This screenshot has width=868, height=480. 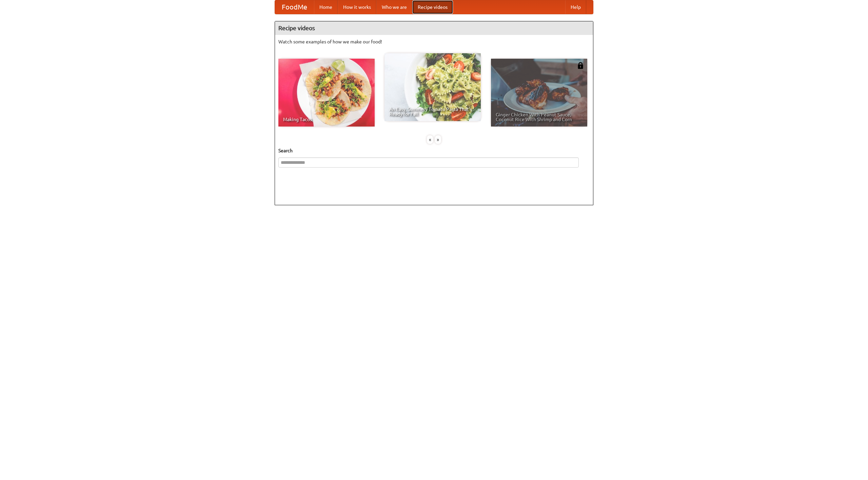 I want to click on a: Home, so click(x=326, y=7).